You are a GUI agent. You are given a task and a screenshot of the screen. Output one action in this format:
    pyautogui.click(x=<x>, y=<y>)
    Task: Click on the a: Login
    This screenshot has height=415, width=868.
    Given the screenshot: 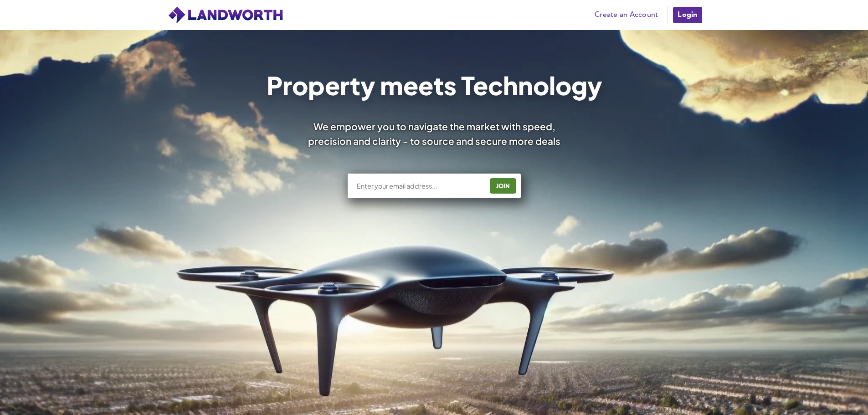 What is the action you would take?
    pyautogui.click(x=687, y=15)
    